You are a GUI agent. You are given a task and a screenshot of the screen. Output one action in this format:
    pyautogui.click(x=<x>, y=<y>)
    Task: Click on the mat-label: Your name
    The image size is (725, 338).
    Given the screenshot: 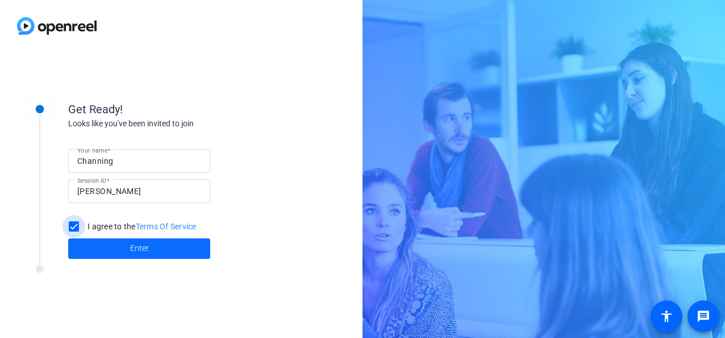 What is the action you would take?
    pyautogui.click(x=92, y=150)
    